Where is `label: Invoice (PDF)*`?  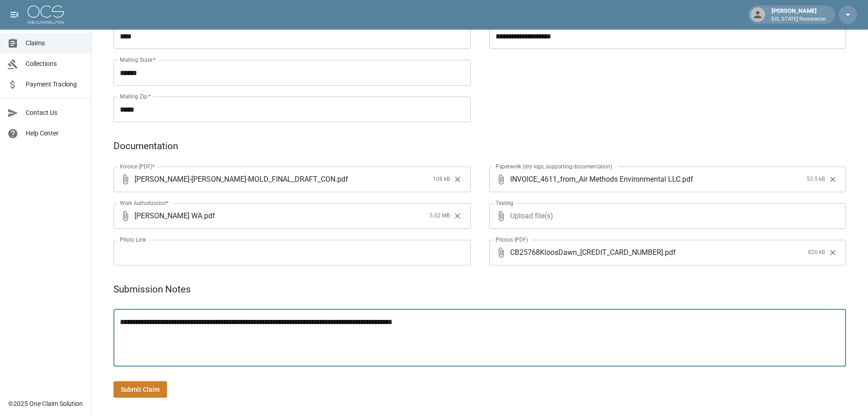 label: Invoice (PDF)* is located at coordinates (137, 166).